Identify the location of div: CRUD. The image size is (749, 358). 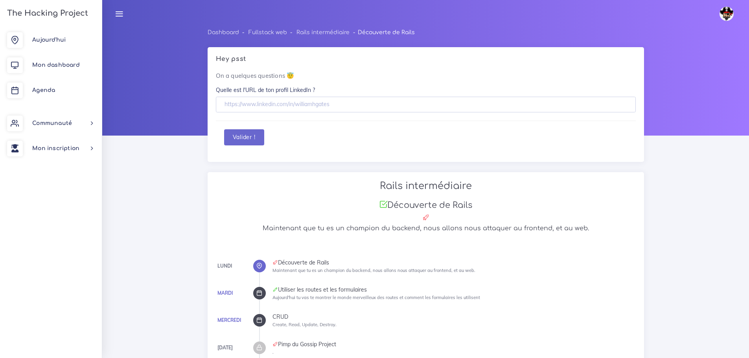
(454, 317).